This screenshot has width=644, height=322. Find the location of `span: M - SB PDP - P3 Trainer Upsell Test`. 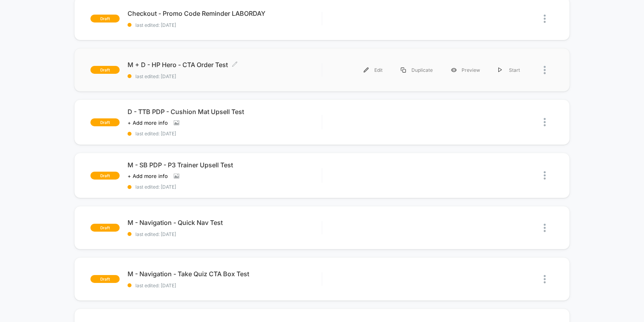

span: M - SB PDP - P3 Trainer Upsell Test is located at coordinates (225, 165).